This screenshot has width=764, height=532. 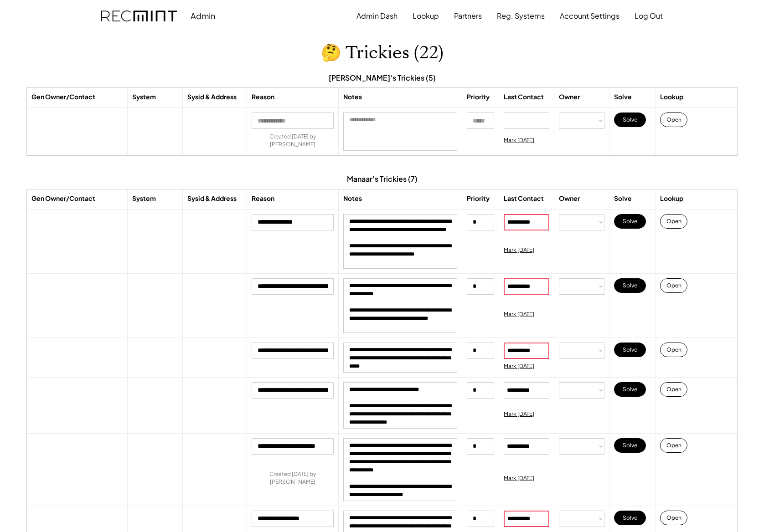 What do you see at coordinates (468, 16) in the screenshot?
I see `button: Partners` at bounding box center [468, 16].